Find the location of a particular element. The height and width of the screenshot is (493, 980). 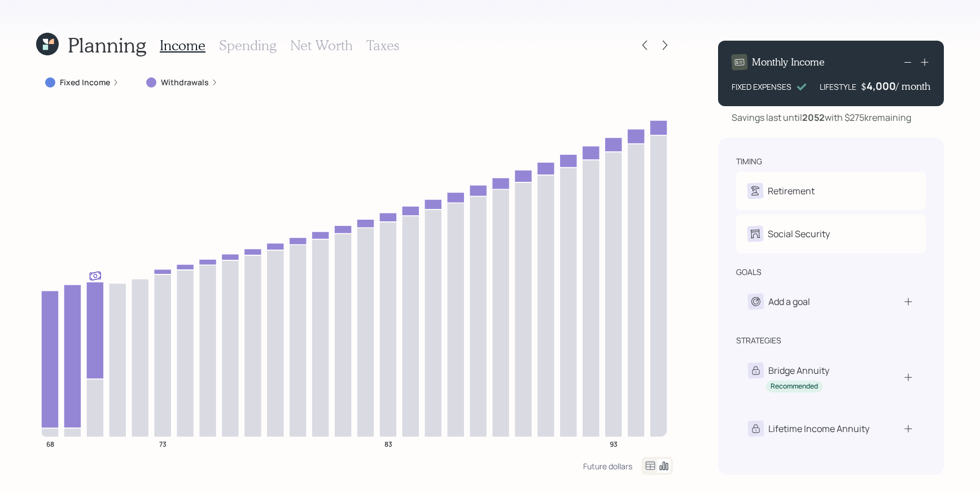

tspan: 68 is located at coordinates (50, 443).